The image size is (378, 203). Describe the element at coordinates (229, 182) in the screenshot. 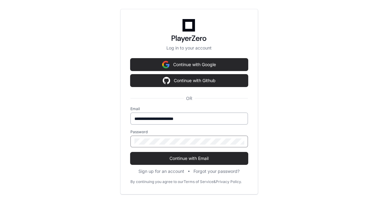

I see `a: Privacy Policy.` at that location.